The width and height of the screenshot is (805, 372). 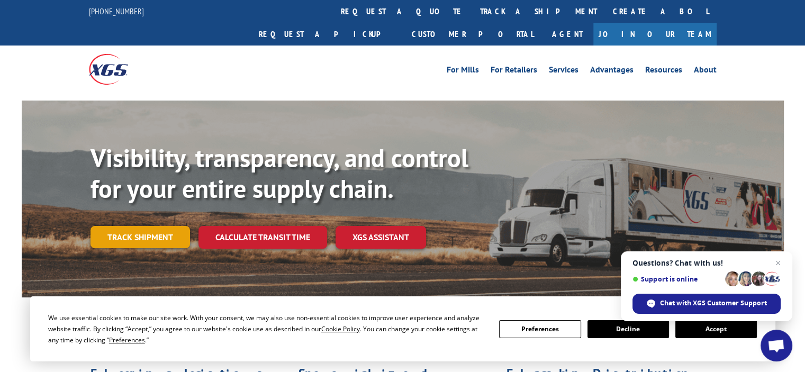 I want to click on div: Chat with XGS Customer Support, so click(x=707, y=304).